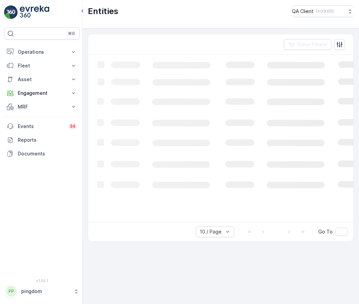 This screenshot has height=304, width=359. Describe the element at coordinates (42, 107) in the screenshot. I see `button: MRF` at that location.